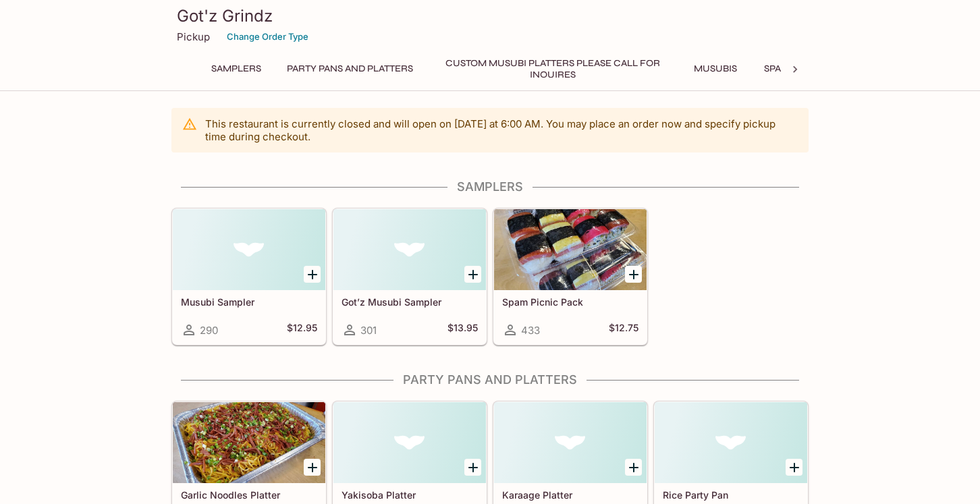 The height and width of the screenshot is (504, 980). I want to click on button: Add Yakisoba Platter, so click(473, 467).